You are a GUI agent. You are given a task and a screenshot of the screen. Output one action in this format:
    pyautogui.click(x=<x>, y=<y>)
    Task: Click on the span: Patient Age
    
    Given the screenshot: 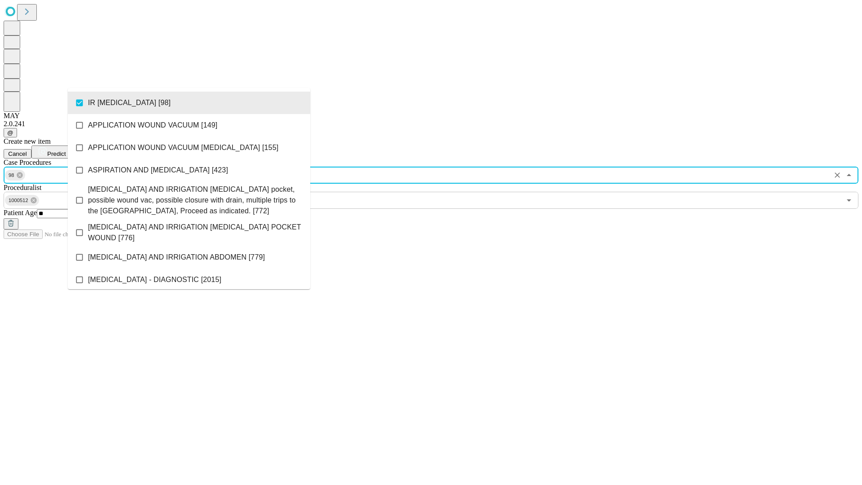 What is the action you would take?
    pyautogui.click(x=20, y=212)
    